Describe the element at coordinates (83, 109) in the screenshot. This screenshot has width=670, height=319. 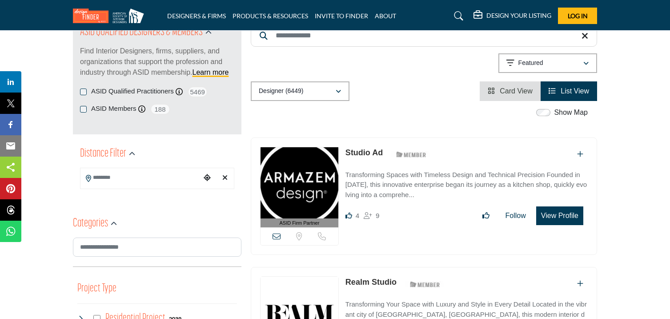
I see `input: ASID Members checkbox` at that location.